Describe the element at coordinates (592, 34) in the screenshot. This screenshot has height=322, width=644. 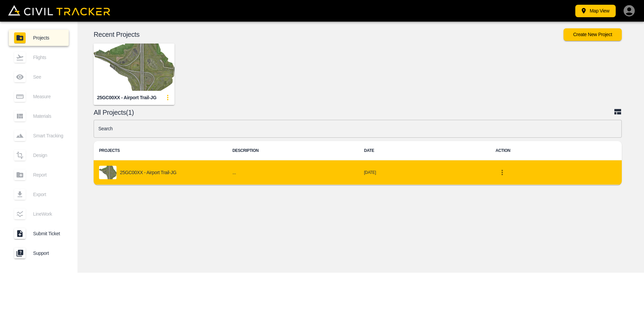
I see `button: Create New Project` at that location.